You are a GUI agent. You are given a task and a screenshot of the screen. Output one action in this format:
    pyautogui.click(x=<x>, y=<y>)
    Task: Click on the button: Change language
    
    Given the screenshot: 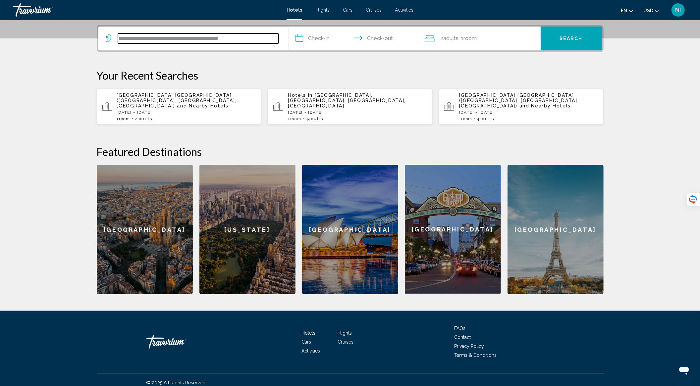 What is the action you would take?
    pyautogui.click(x=627, y=10)
    